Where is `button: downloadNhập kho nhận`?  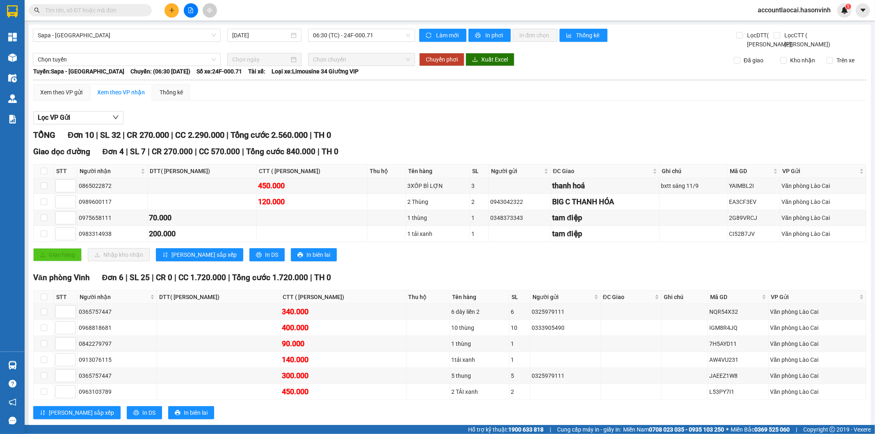 button: downloadNhập kho nhận is located at coordinates (119, 255).